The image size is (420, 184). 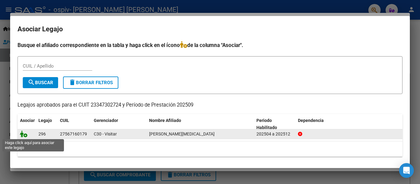 What do you see at coordinates (165, 120) in the screenshot?
I see `span: Nombre Afiliado` at bounding box center [165, 120].